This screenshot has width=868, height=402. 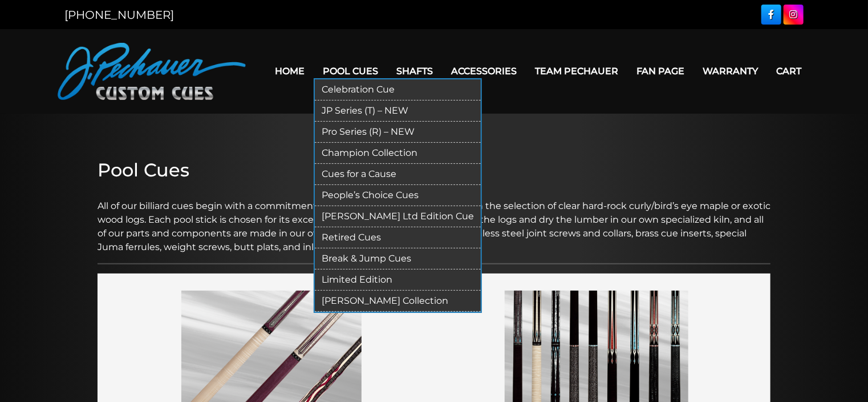 What do you see at coordinates (729, 71) in the screenshot?
I see `a: Warranty` at bounding box center [729, 71].